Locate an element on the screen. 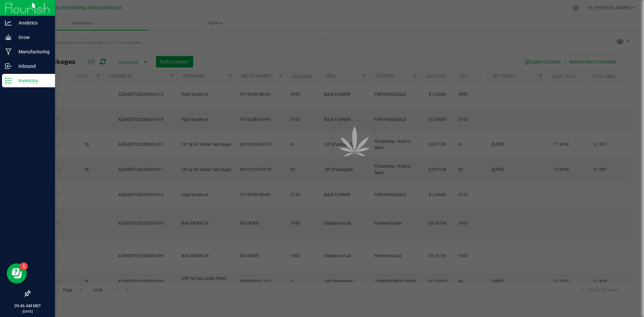 This screenshot has width=644, height=317. inline-svg: Inbound is located at coordinates (9, 66).